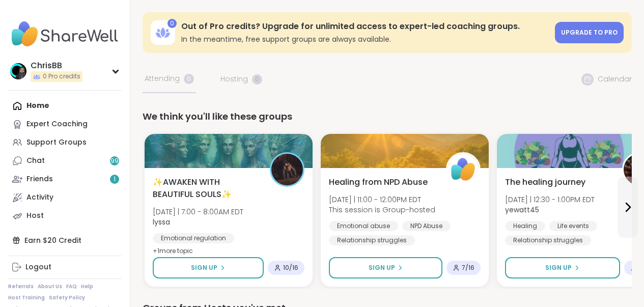 The width and height of the screenshot is (644, 307). What do you see at coordinates (65, 161) in the screenshot?
I see `a: Chat99` at bounding box center [65, 161].